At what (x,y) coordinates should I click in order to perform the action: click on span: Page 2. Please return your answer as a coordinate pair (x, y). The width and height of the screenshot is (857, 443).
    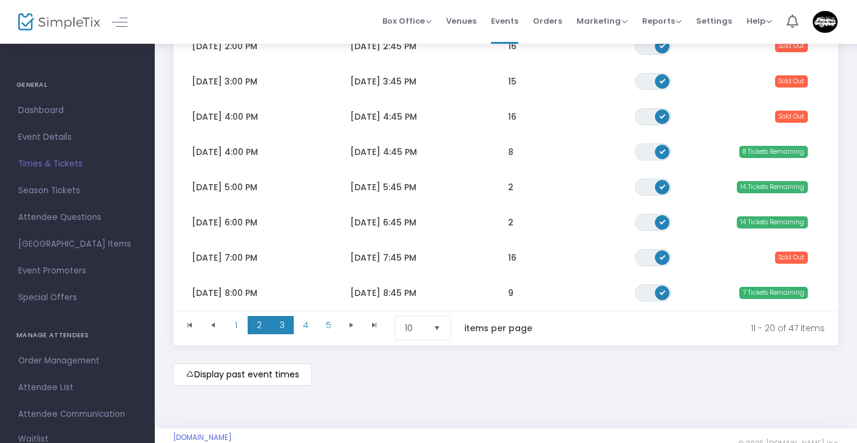
    Looking at the image, I should click on (259, 325).